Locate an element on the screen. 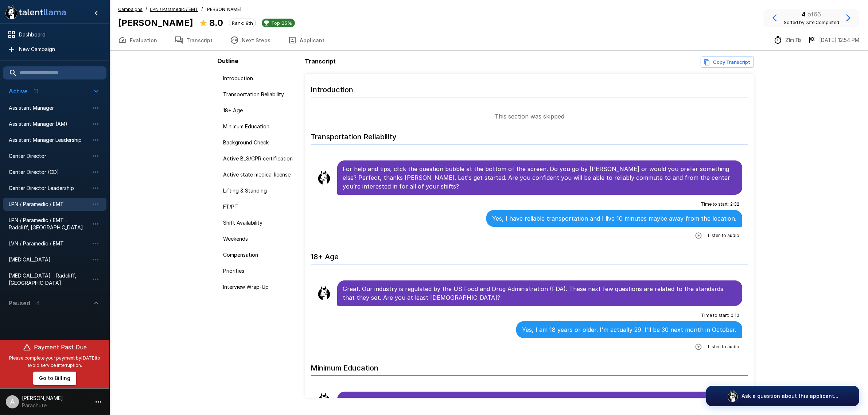 This screenshot has width=868, height=415. span: Active BLS/CPR certification is located at coordinates (260, 159).